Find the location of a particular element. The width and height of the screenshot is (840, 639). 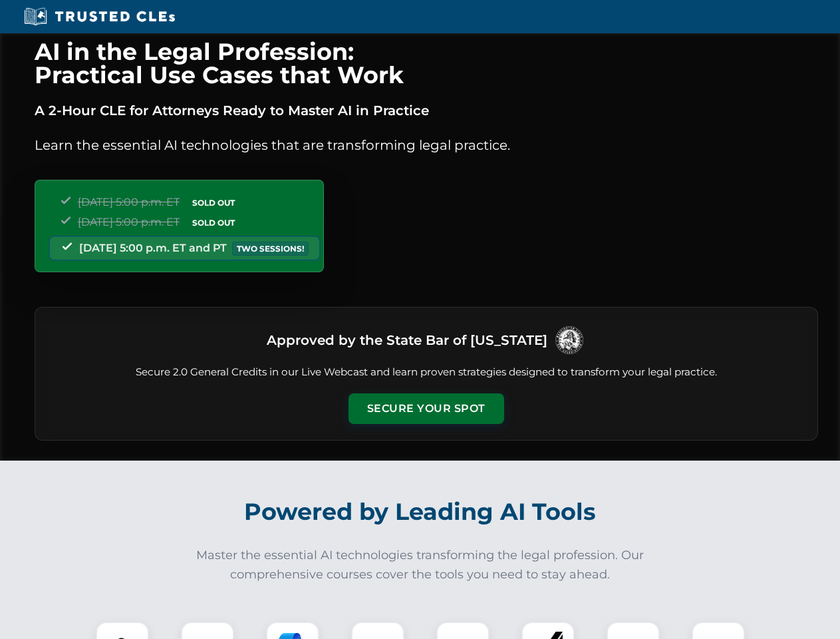

button: Secure Your Spot is located at coordinates (426, 409).